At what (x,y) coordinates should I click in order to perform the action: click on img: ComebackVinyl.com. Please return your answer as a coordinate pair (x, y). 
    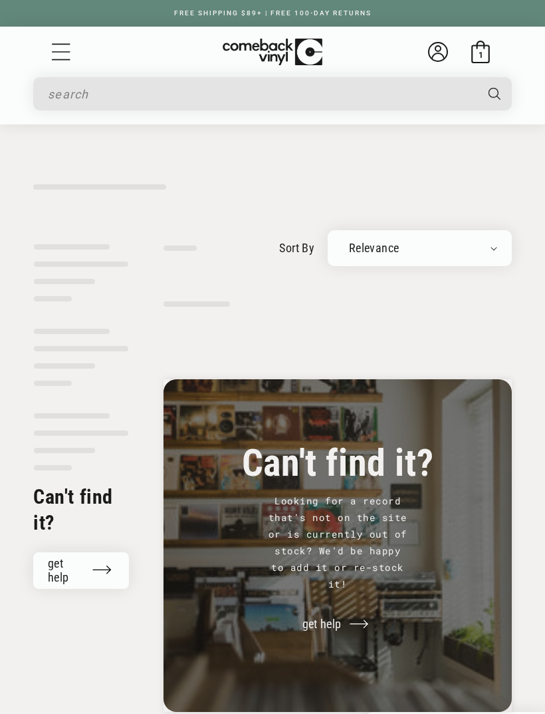
    Looking at the image, I should click on (273, 52).